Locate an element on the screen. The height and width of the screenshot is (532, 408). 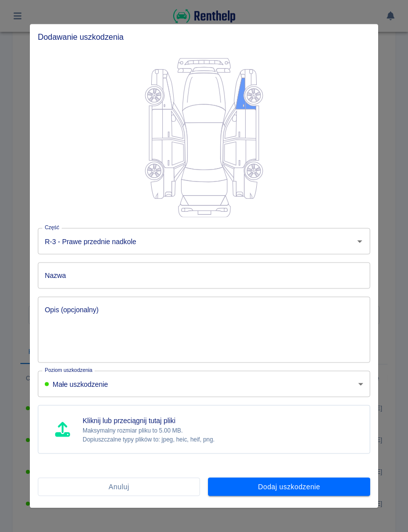
button: Dodaj uszkodzenie is located at coordinates (289, 487).